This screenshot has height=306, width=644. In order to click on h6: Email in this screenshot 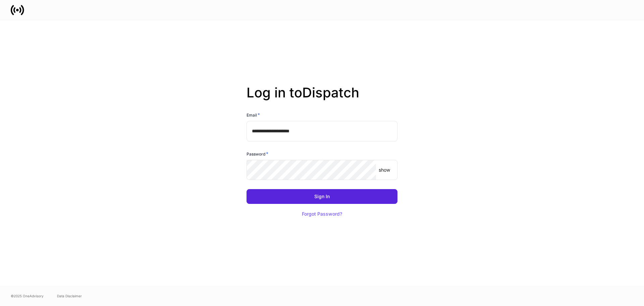, I will do `click(254, 115)`.